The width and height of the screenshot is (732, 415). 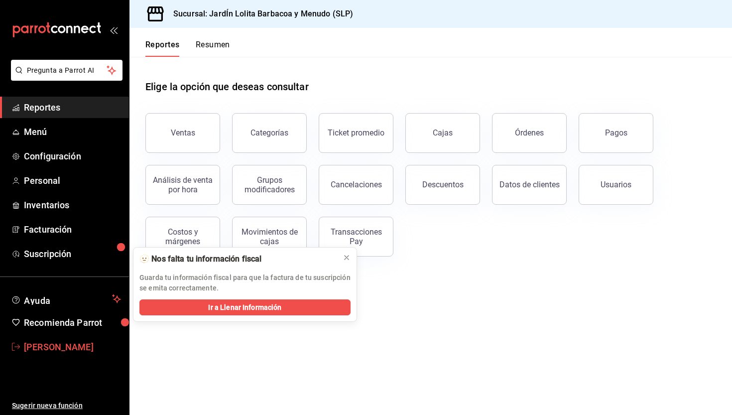 I want to click on button: Cancelaciones, so click(x=356, y=185).